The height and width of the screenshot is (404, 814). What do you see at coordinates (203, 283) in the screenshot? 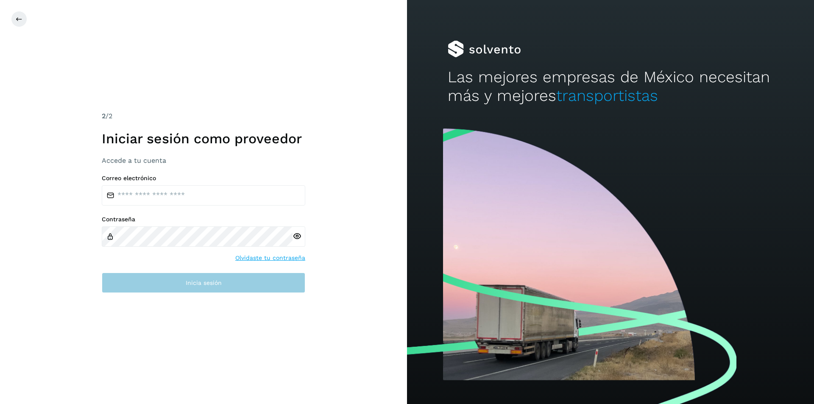
I see `button: Inicia sesión` at bounding box center [203, 283].